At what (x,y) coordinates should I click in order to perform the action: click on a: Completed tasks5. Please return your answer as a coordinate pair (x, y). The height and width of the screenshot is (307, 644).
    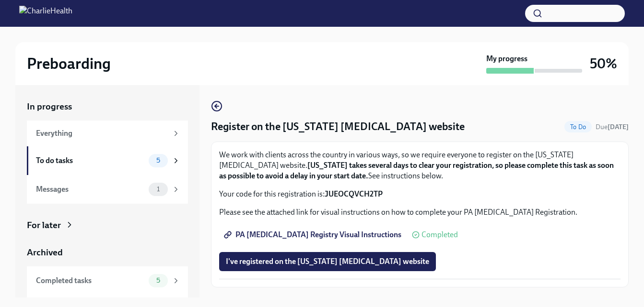
    Looking at the image, I should click on (107, 281).